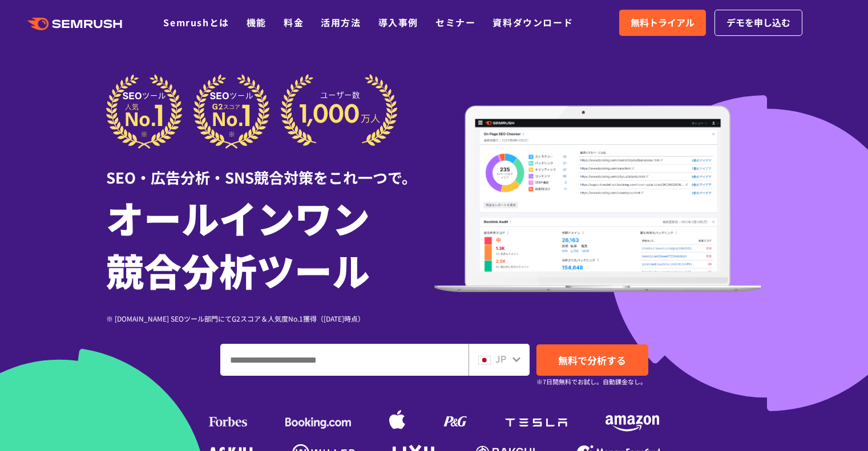  What do you see at coordinates (455, 22) in the screenshot?
I see `a: セミナー` at bounding box center [455, 22].